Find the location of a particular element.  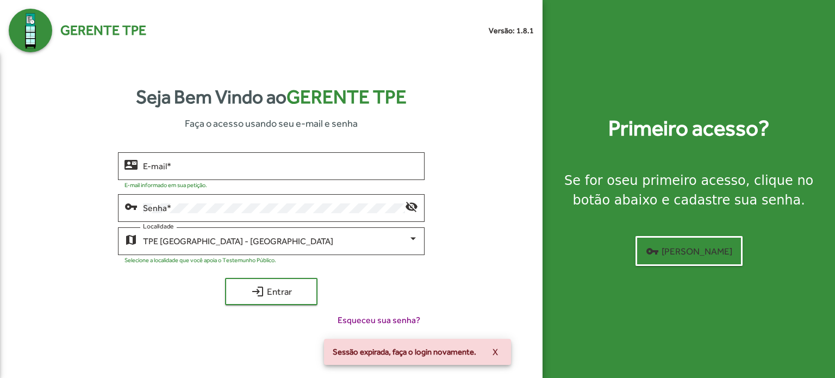

button: Entrar is located at coordinates (271, 291).